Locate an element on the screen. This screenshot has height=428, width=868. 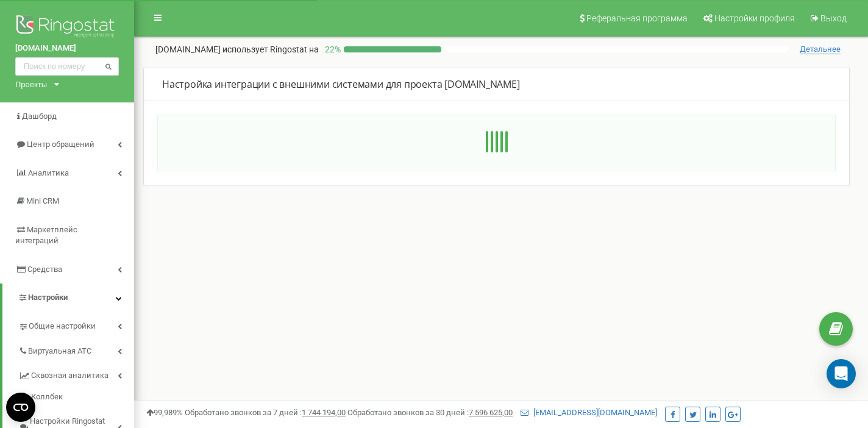
span: Настройки is located at coordinates (47, 297).